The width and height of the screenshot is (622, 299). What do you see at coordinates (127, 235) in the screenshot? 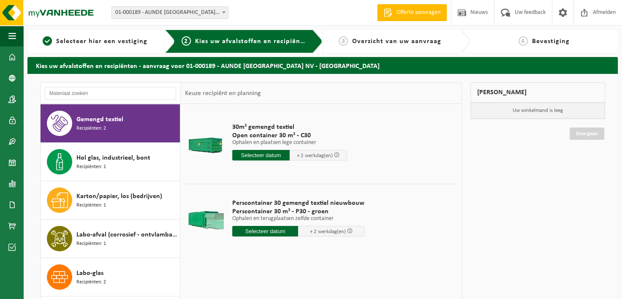
I see `span: Labo-afval (corrosief - ontvlambaar)` at bounding box center [127, 235].